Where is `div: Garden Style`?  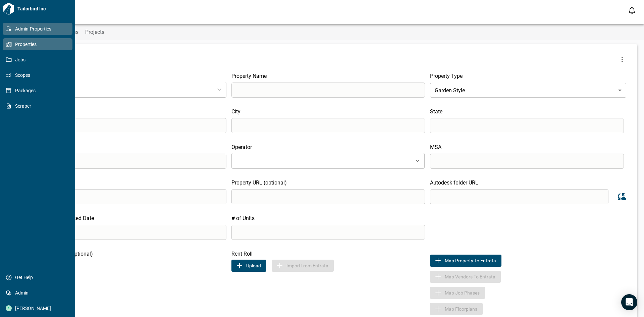 div: Garden Style is located at coordinates (528, 90).